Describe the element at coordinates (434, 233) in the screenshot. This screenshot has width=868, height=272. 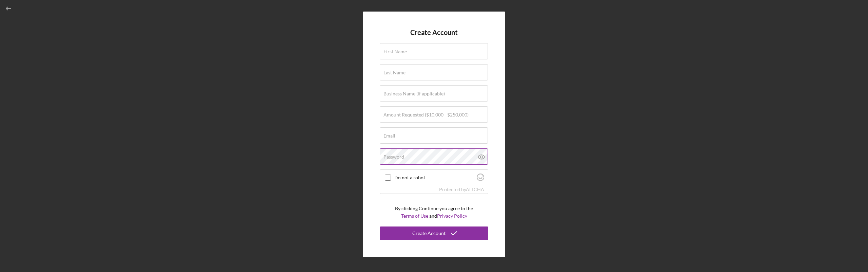
I see `button: Create Account` at that location.